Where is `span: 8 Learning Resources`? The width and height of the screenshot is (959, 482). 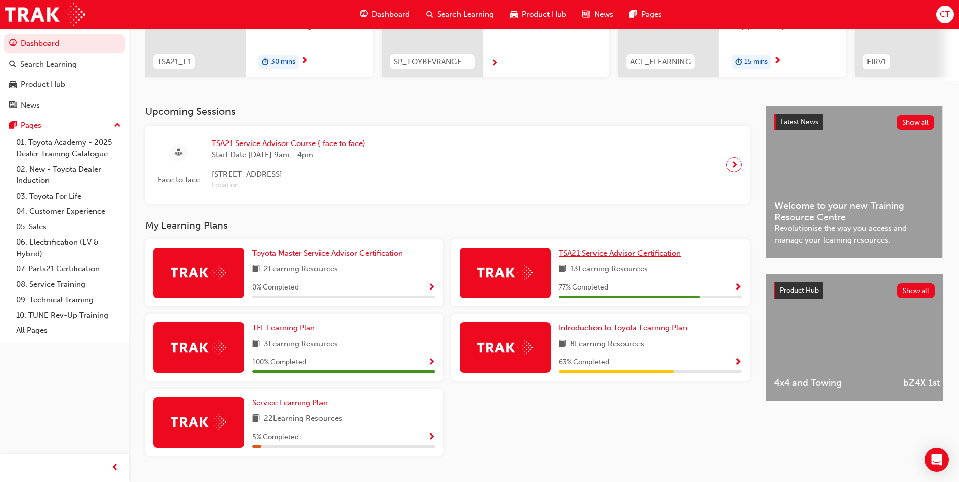 span: 8 Learning Resources is located at coordinates (607, 344).